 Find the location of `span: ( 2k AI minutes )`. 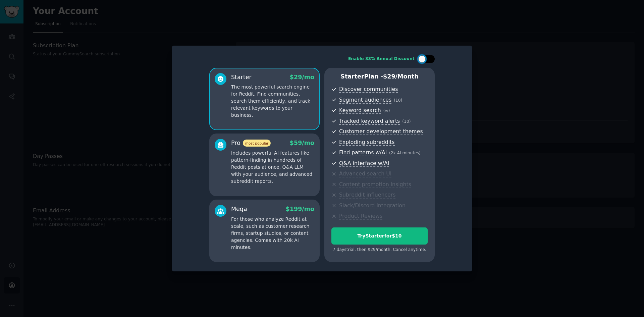

span: ( 2k AI minutes ) is located at coordinates (405, 153).